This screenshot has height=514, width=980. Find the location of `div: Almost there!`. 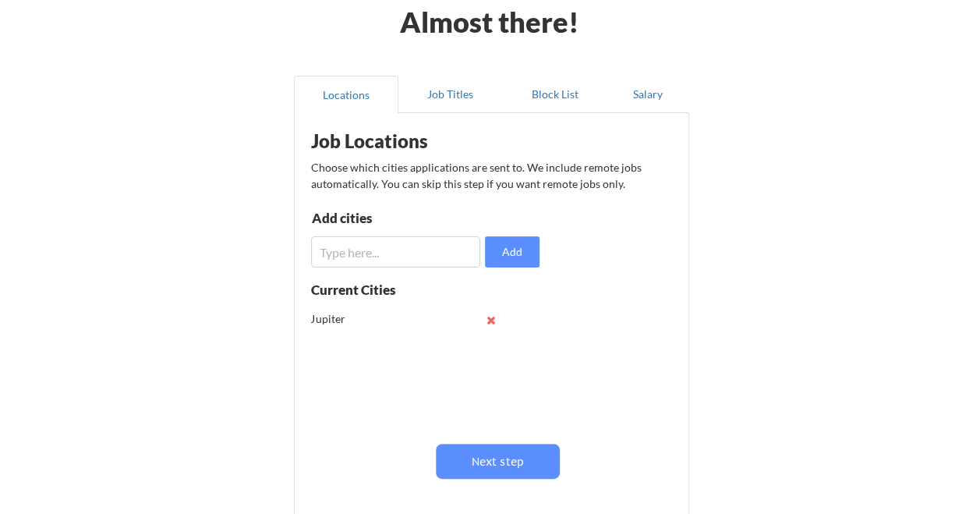

div: Almost there! is located at coordinates (489, 22).